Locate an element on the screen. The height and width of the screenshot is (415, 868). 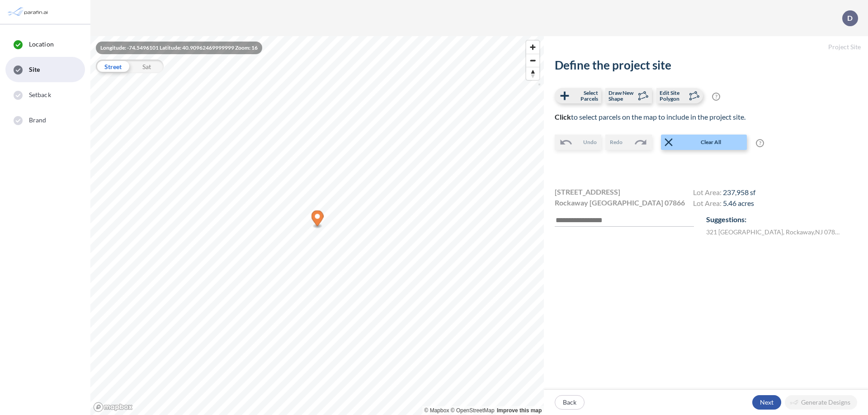
span: Redo is located at coordinates (616, 142).